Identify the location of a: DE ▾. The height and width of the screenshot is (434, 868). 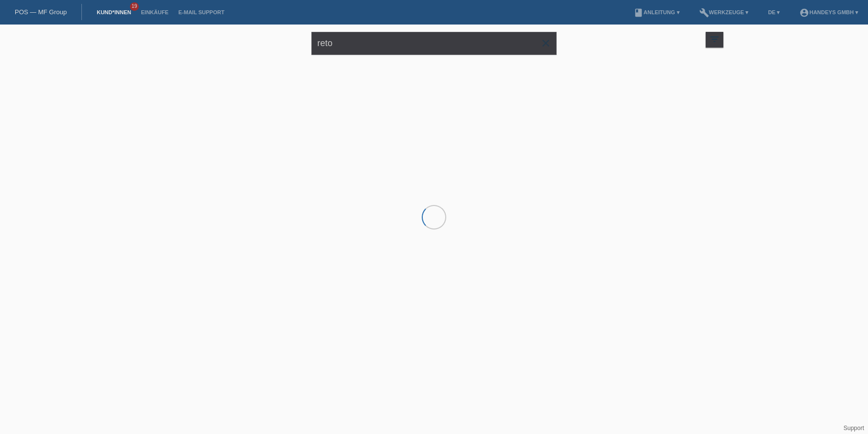
(774, 12).